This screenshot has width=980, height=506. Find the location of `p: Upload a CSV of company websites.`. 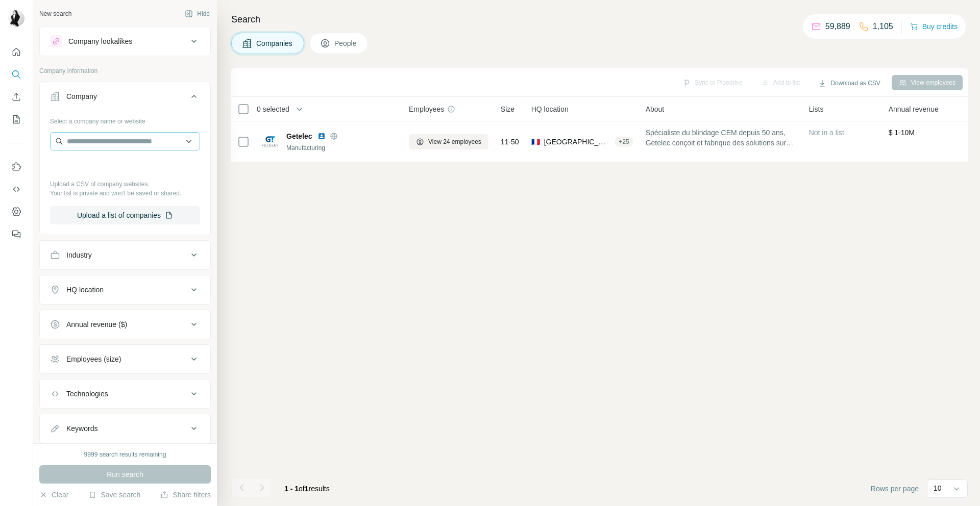

p: Upload a CSV of company websites. is located at coordinates (125, 184).